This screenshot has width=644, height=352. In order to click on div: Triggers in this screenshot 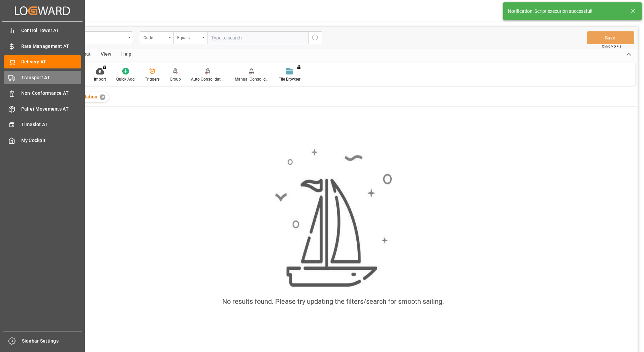, I will do `click(152, 79)`.